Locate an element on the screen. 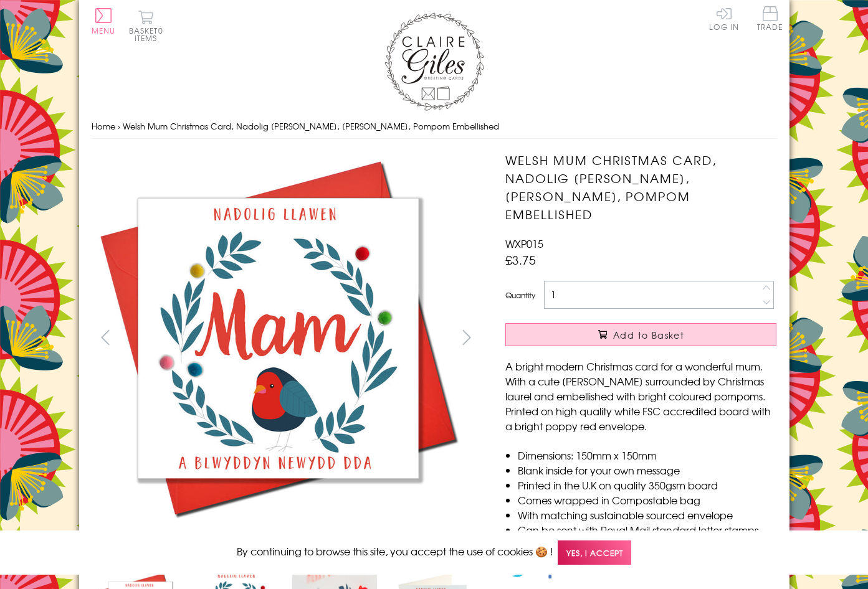  span: WXP015 is located at coordinates (524, 244).